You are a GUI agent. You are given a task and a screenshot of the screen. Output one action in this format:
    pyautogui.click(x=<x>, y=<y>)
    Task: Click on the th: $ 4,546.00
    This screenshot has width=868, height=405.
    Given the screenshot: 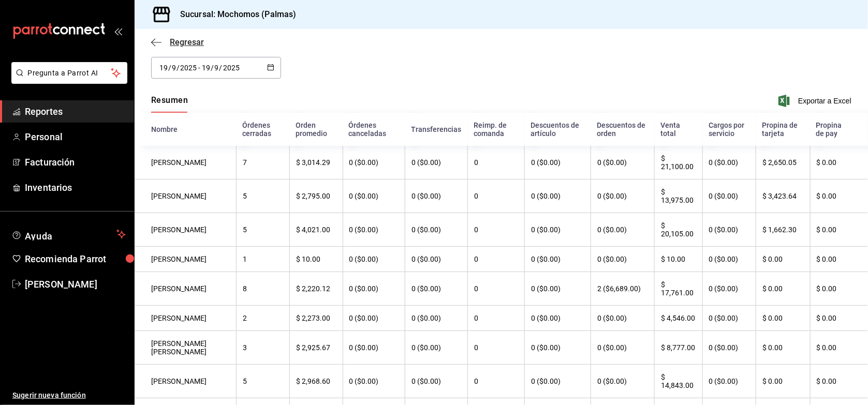 What is the action you would take?
    pyautogui.click(x=677, y=318)
    